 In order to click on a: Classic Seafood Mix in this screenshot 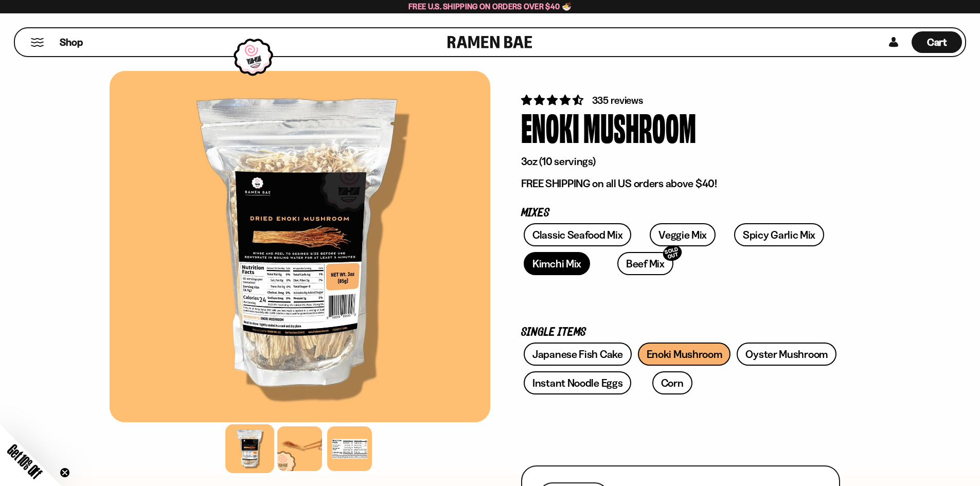, I will do `click(577, 235)`.